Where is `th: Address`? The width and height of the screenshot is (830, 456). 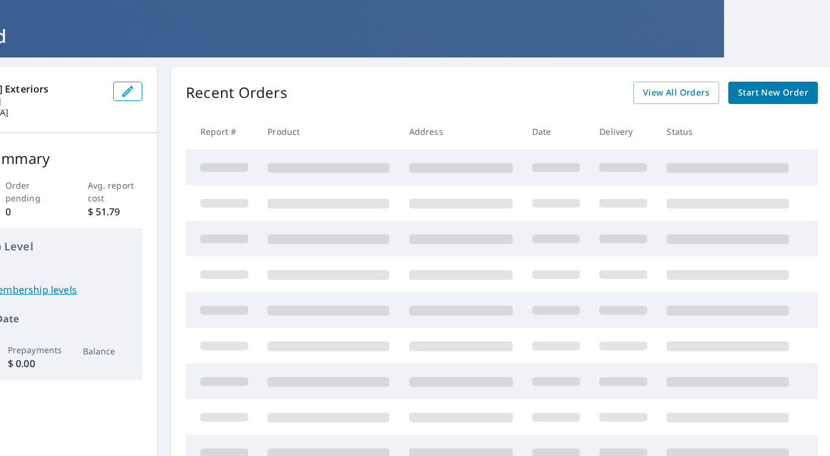
th: Address is located at coordinates (460, 131).